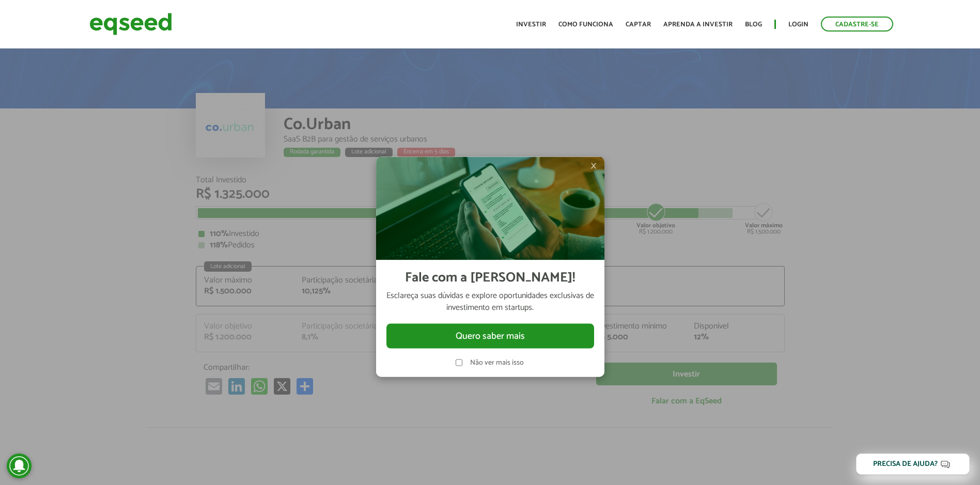  What do you see at coordinates (586, 25) in the screenshot?
I see `a: Como funciona` at bounding box center [586, 25].